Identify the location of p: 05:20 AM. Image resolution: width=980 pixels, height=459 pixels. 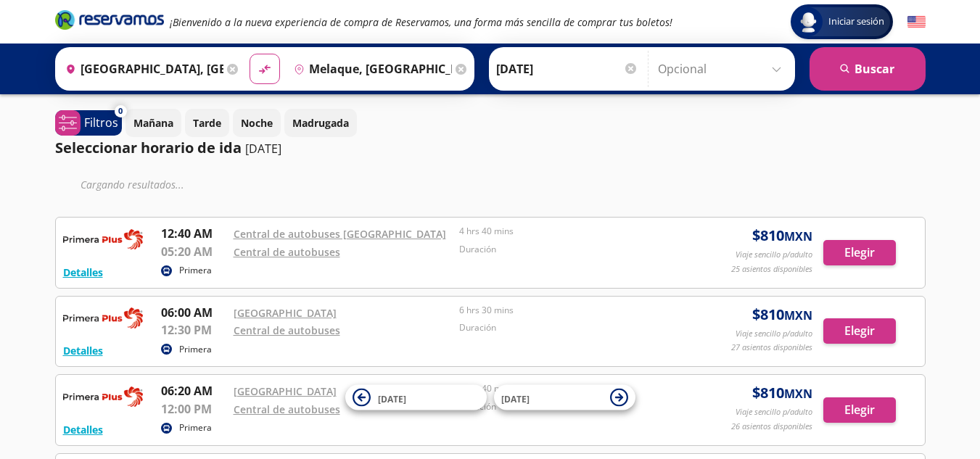
(194, 252).